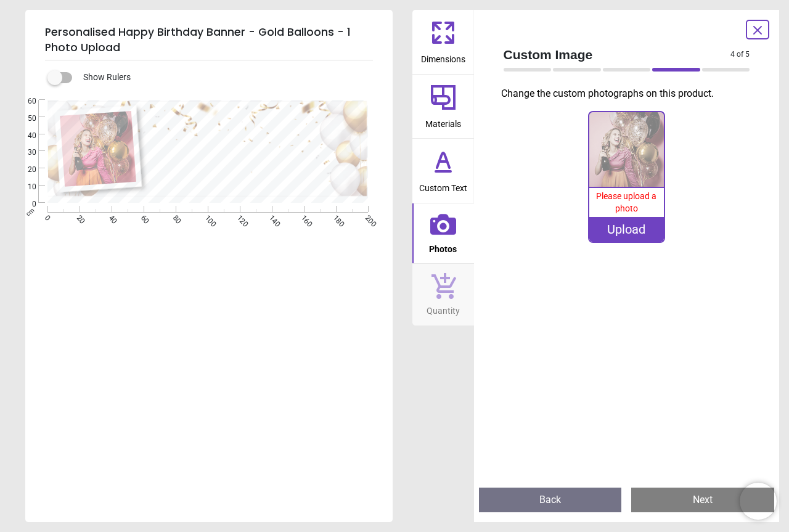 The image size is (789, 532). Describe the element at coordinates (617, 54) in the screenshot. I see `span: Custom Image` at that location.